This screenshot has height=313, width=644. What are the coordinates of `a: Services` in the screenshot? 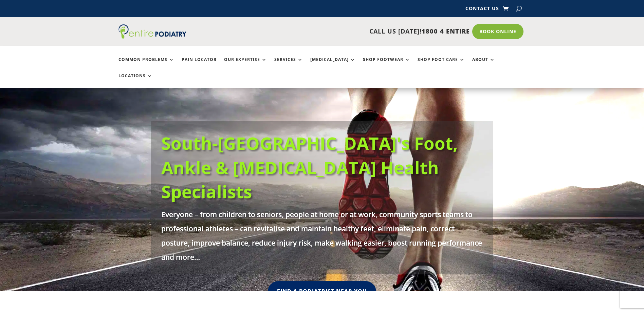 It's located at (288, 65).